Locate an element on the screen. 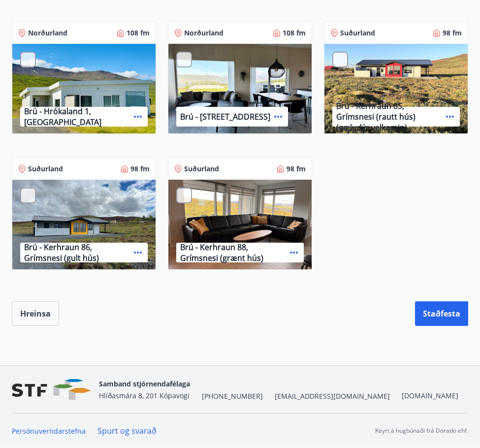  p: Brú - Kerhraun 85, Grímsnesi (rautt hús) (gæludýr velkomin) is located at coordinates (389, 117).